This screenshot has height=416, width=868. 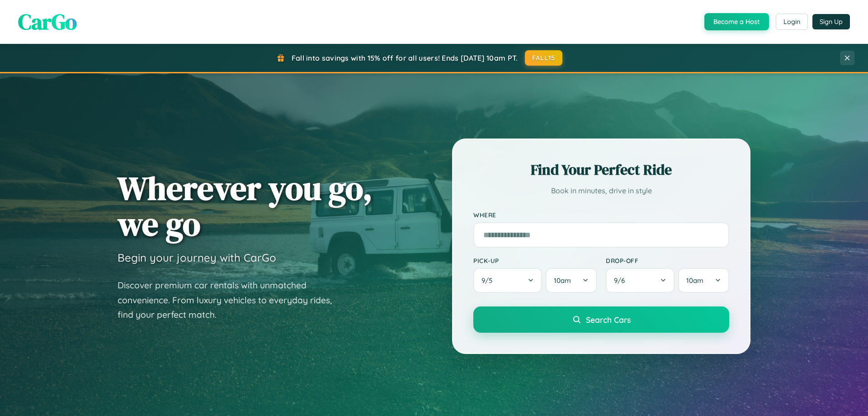 I want to click on p: Discover premium car rentals with unmatched convenience. From luxury vehicles to everyday rides, ..., so click(x=231, y=300).